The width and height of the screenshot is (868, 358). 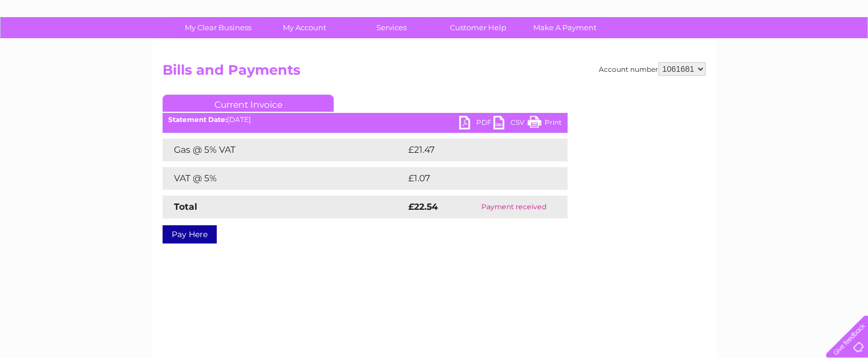 What do you see at coordinates (513, 207) in the screenshot?
I see `td: Payment received` at bounding box center [513, 207].